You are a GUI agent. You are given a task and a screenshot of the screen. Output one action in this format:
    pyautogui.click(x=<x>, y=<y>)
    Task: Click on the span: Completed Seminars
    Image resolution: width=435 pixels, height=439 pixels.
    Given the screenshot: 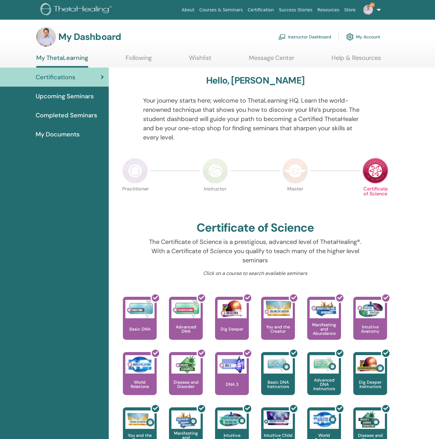 What is the action you would take?
    pyautogui.click(x=66, y=115)
    